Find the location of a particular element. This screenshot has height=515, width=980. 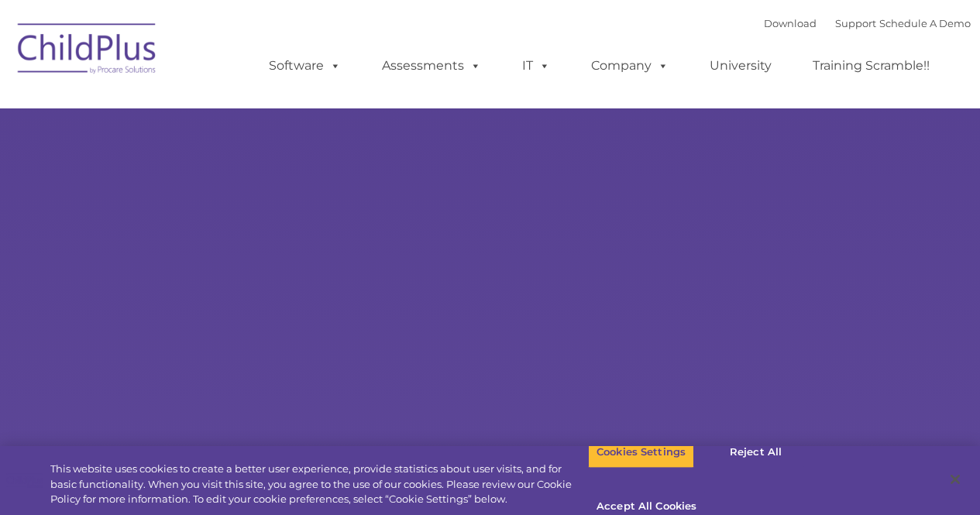

a: University is located at coordinates (741, 66).